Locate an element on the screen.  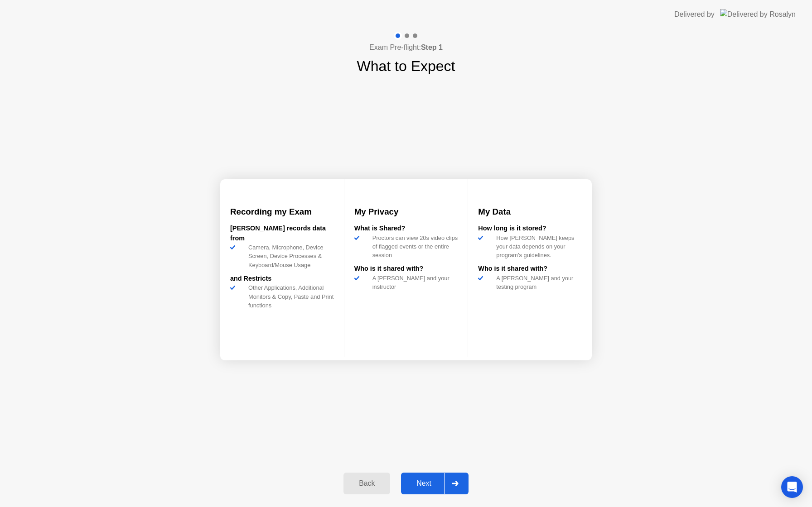
img: Delivered by Rosalyn is located at coordinates (758, 14).